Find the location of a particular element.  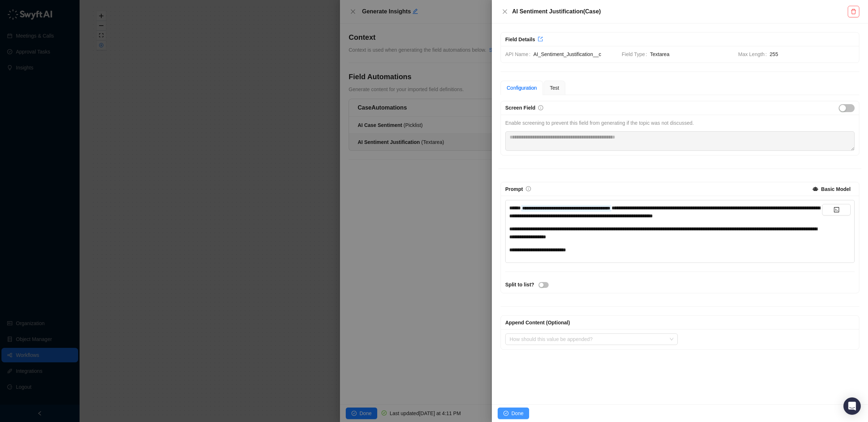

button: Close is located at coordinates (505, 12).